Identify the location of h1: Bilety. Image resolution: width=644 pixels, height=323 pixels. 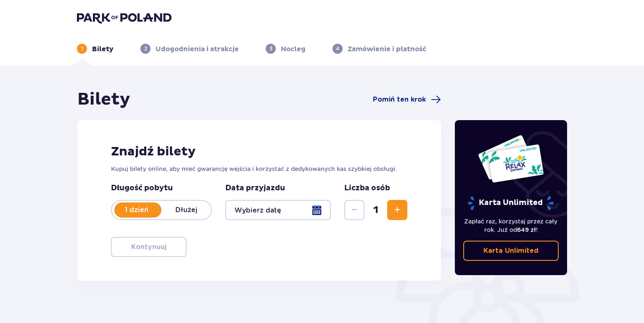
(104, 100).